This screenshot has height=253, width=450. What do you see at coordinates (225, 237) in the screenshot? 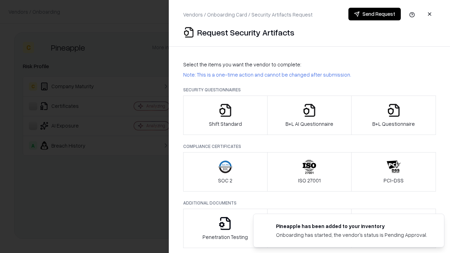
I see `p: Penetration Testing` at bounding box center [225, 237].